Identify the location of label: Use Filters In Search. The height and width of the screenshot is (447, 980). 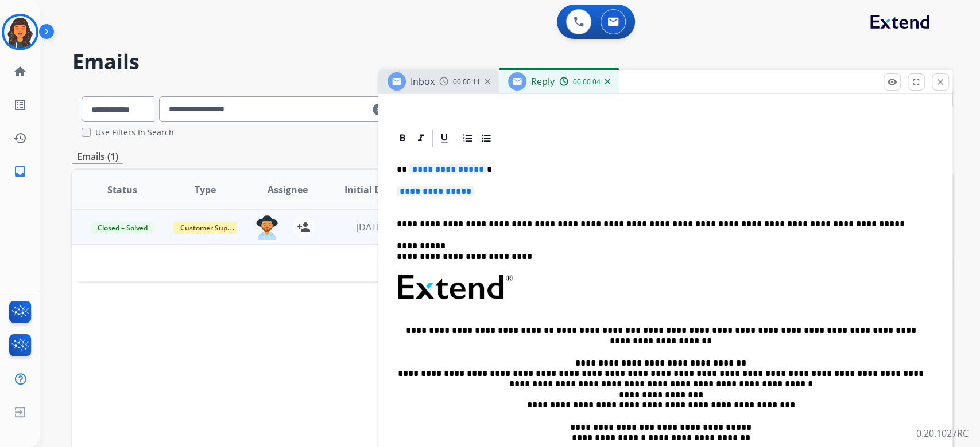
(135, 133).